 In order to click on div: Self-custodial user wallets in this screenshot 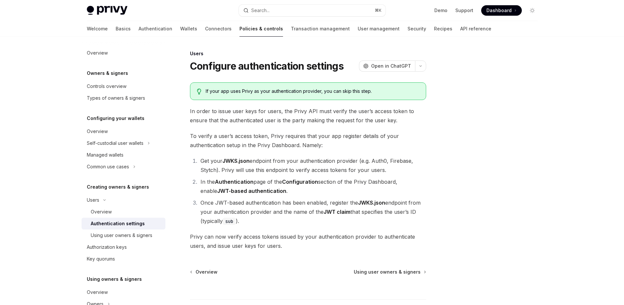, I will do `click(115, 143)`.